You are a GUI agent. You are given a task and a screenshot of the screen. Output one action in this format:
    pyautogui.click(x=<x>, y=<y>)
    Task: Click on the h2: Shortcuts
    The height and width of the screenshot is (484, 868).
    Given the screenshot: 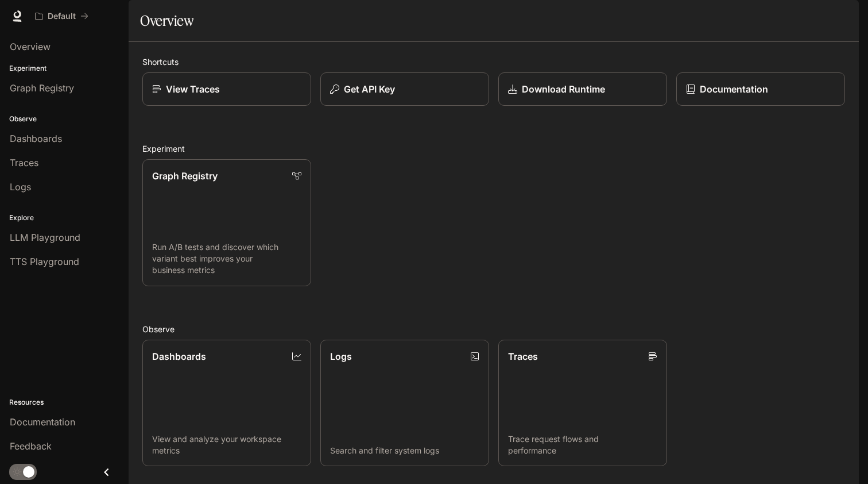 What is the action you would take?
    pyautogui.click(x=494, y=61)
    